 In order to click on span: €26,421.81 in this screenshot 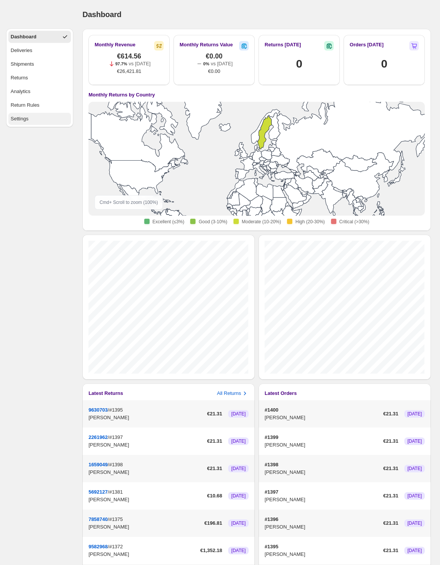, I will do `click(129, 71)`.